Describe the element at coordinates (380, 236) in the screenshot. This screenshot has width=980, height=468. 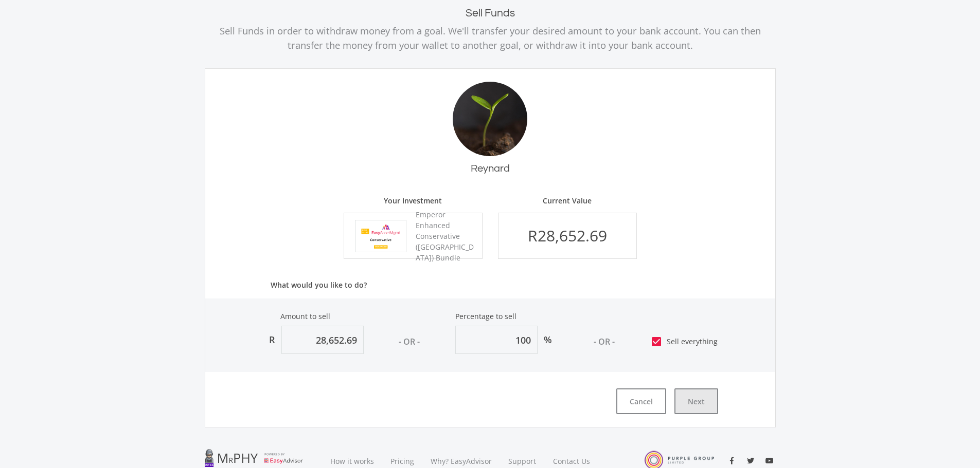
I see `img: EMPBundle_EConservative.png` at that location.